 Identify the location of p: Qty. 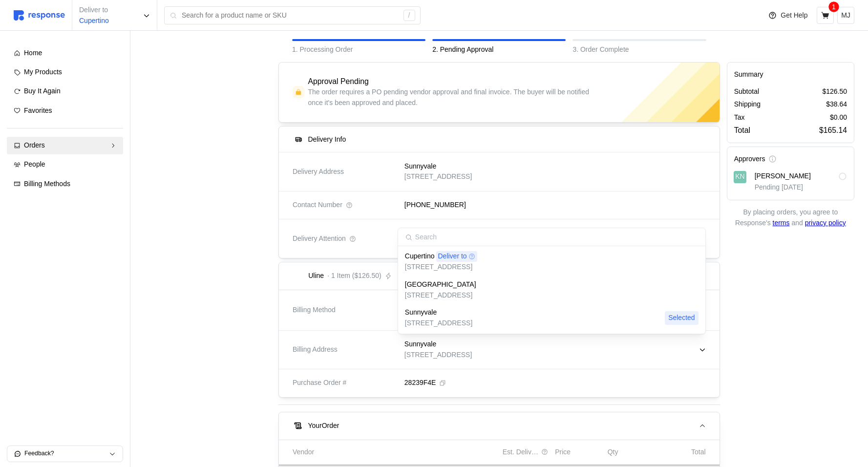
(613, 452).